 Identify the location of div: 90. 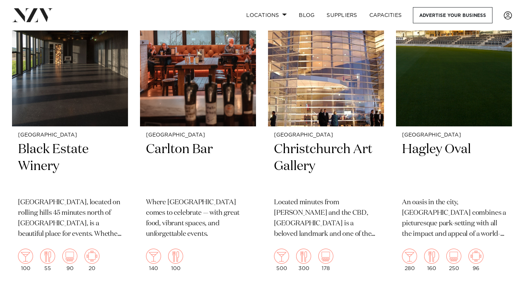
(70, 260).